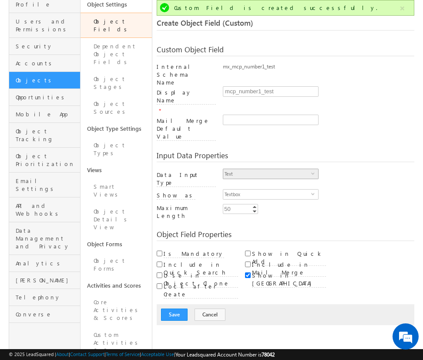 This screenshot has height=360, width=423. Describe the element at coordinates (47, 185) in the screenshot. I see `span: Email Settings` at that location.